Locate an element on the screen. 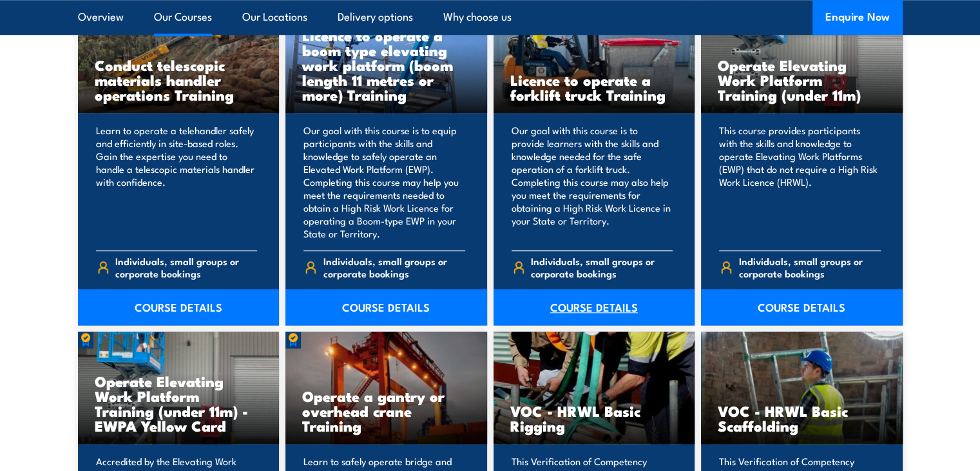  h3: Licence to operate a forklift truck Training is located at coordinates (594, 87).